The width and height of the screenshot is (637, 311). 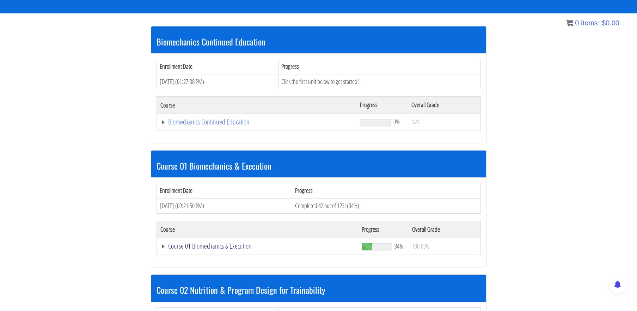 What do you see at coordinates (386, 205) in the screenshot?
I see `td: Completed 42 out of 123! (34%)` at bounding box center [386, 205].